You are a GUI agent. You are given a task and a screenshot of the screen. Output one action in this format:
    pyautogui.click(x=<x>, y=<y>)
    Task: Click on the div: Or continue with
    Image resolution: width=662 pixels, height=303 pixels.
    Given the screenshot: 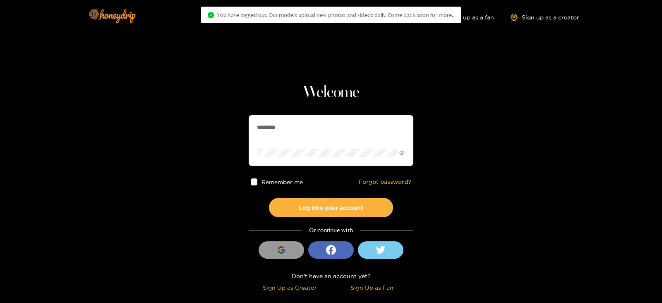 What is the action you would take?
    pyautogui.click(x=331, y=230)
    